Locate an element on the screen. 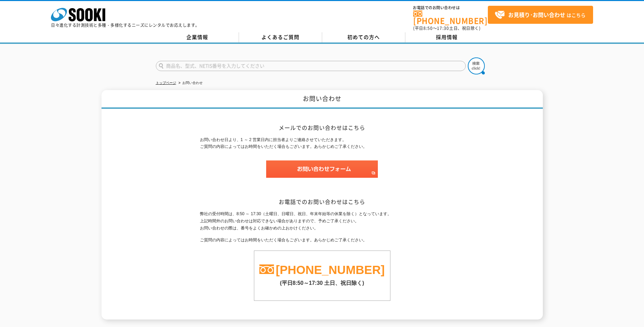 Image resolution: width=644 pixels, height=327 pixels. a: よくあるご質問 is located at coordinates (280, 37).